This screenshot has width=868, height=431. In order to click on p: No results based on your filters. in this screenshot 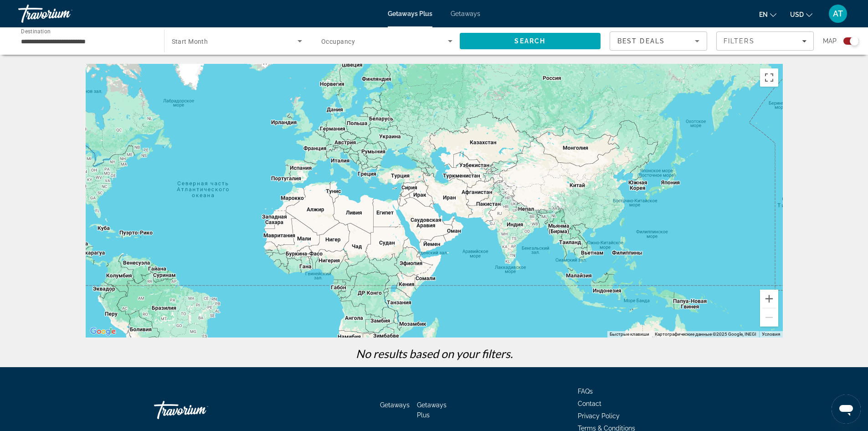, I will do `click(434, 353)`.